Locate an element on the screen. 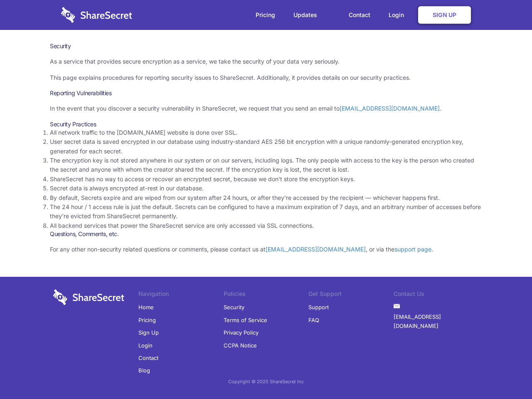  a: FAQ is located at coordinates (314, 320).